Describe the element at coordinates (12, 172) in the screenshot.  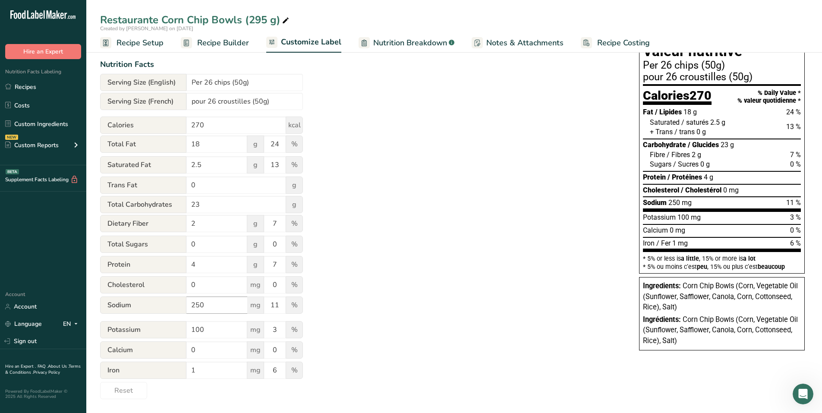
I see `div: BETA` at that location.